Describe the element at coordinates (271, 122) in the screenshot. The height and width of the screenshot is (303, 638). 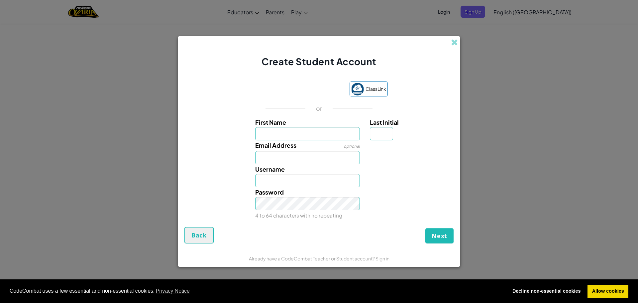
I see `span: First Name` at that location.